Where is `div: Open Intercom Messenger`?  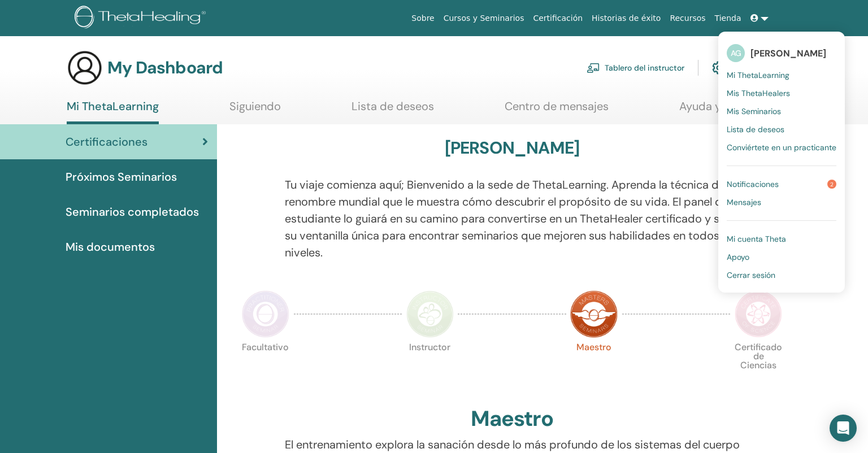 div: Open Intercom Messenger is located at coordinates (843, 428).